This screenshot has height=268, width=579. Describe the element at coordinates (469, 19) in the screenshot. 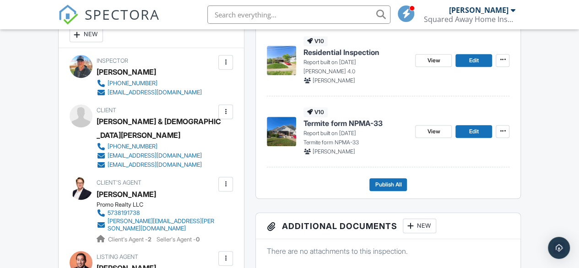

I see `div: Squared Away Home Inspections` at that location.